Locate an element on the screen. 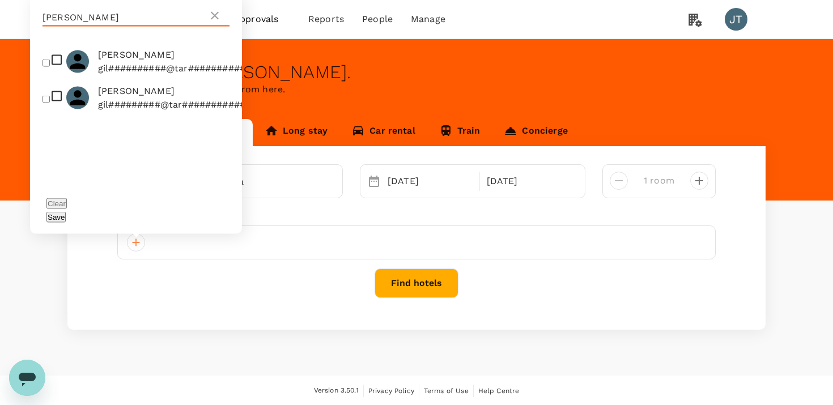 This screenshot has height=405, width=833. a: Privacy Policy is located at coordinates (391, 391).